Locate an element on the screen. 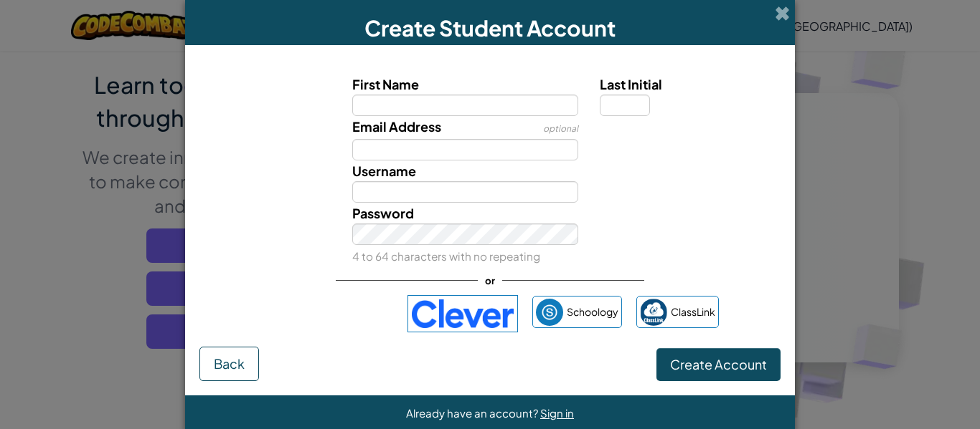 Image resolution: width=980 pixels, height=429 pixels. button: Create Account is located at coordinates (719, 365).